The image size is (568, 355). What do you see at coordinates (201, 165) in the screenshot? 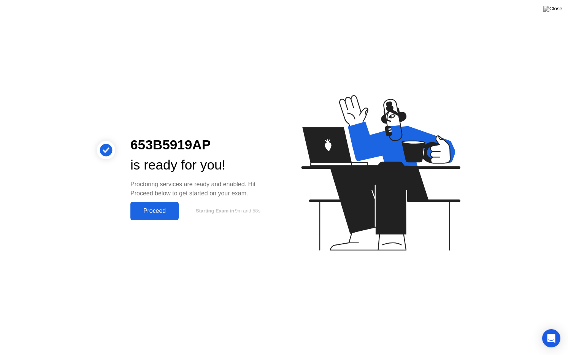
I see `div: is ready for you!` at bounding box center [201, 165].